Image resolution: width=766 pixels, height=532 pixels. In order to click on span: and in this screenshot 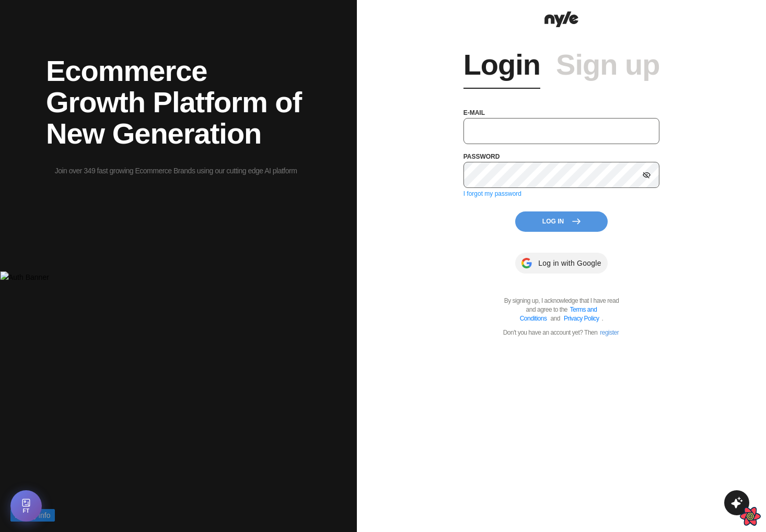, I will do `click(555, 318)`.